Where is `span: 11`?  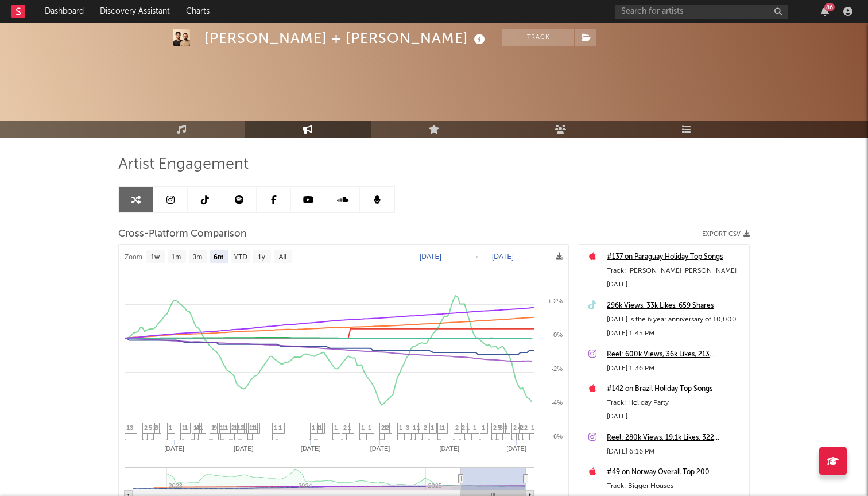 span: 11 is located at coordinates (237, 428).